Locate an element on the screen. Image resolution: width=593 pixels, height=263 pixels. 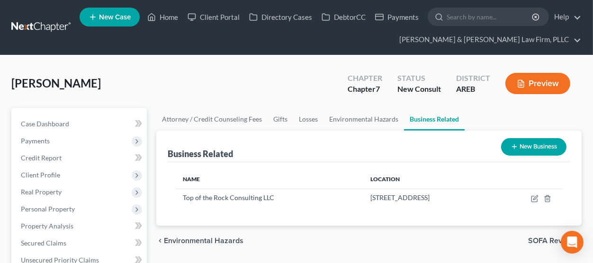
a: Attorney / Credit Counseling Fees is located at coordinates (212, 119).